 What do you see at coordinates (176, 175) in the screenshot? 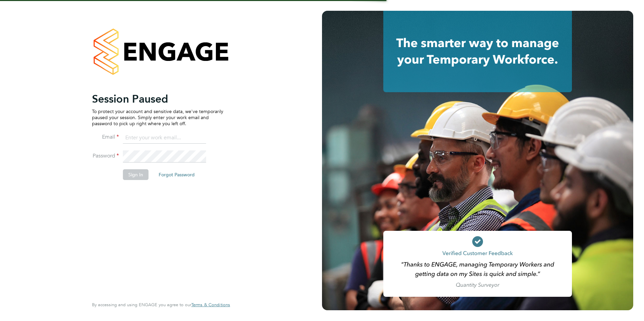
I see `button: Forgot Password` at bounding box center [176, 175].